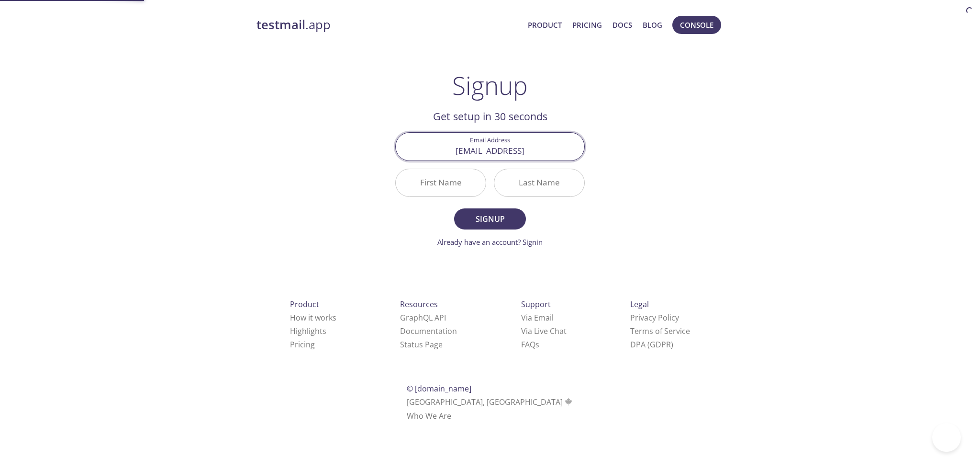 The image size is (980, 471). Describe the element at coordinates (490, 242) in the screenshot. I see `a: Already have an account? Signin` at that location.